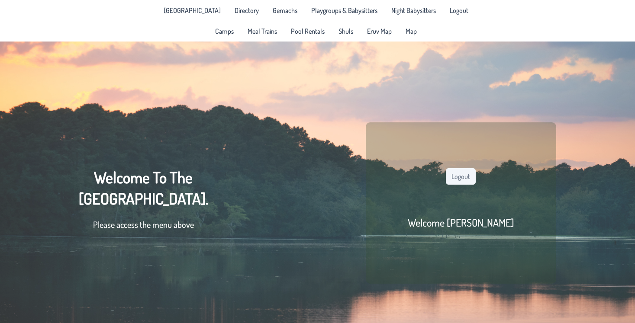 The image size is (635, 323). Describe the element at coordinates (285, 10) in the screenshot. I see `li: Gemachs` at that location.